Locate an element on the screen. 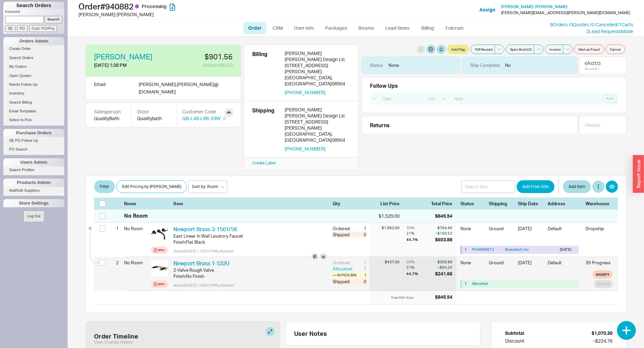 The height and width of the screenshot is (348, 644). div: 44.7 % is located at coordinates (420, 240).